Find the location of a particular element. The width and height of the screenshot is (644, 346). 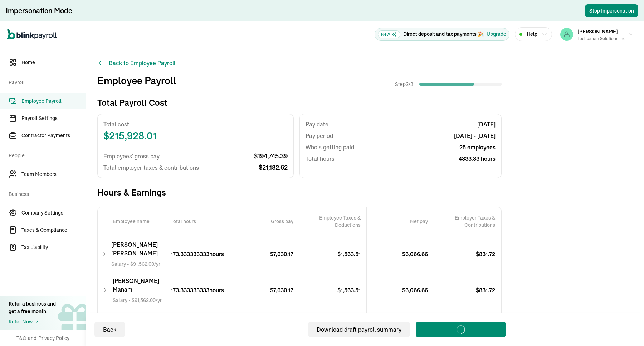

span: 4333.33 hours is located at coordinates (477, 159).